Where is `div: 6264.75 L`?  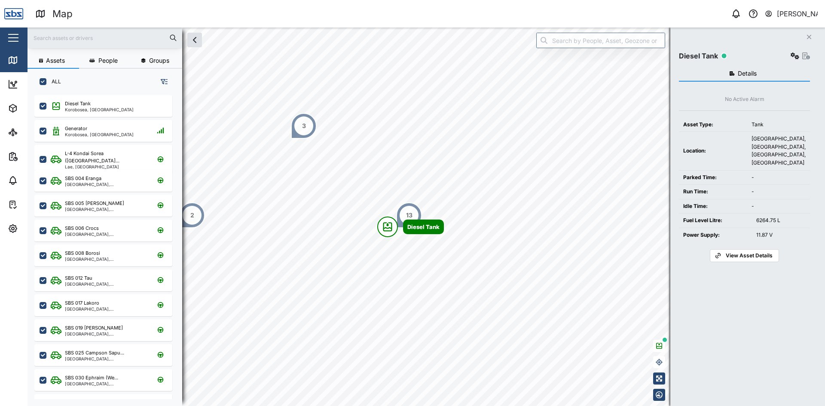 div: 6264.75 L is located at coordinates (781, 220).